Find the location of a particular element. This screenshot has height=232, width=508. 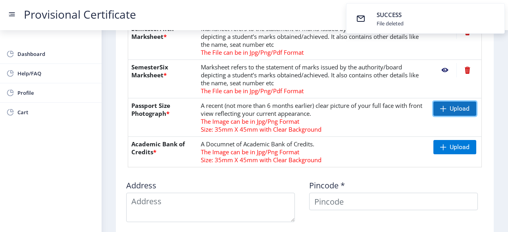

span: SUCCESS is located at coordinates (389, 15).